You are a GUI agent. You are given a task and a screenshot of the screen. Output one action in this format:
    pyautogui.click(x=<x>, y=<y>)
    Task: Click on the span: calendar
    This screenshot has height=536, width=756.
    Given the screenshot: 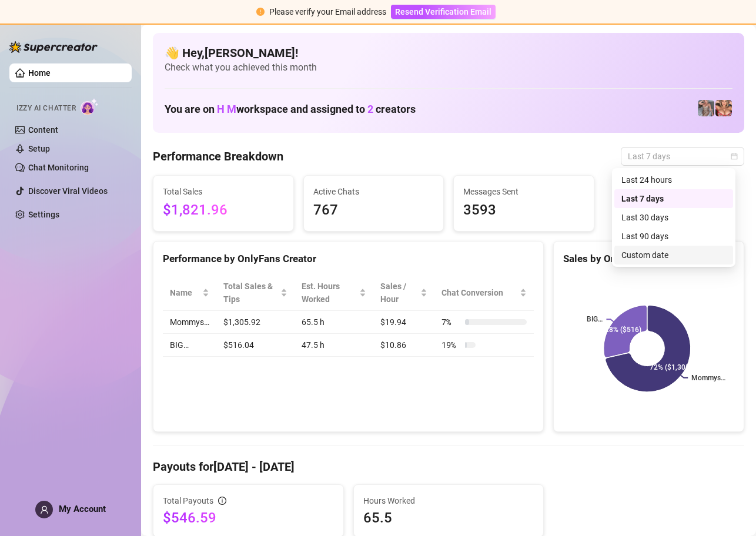 What is the action you would take?
    pyautogui.click(x=734, y=156)
    